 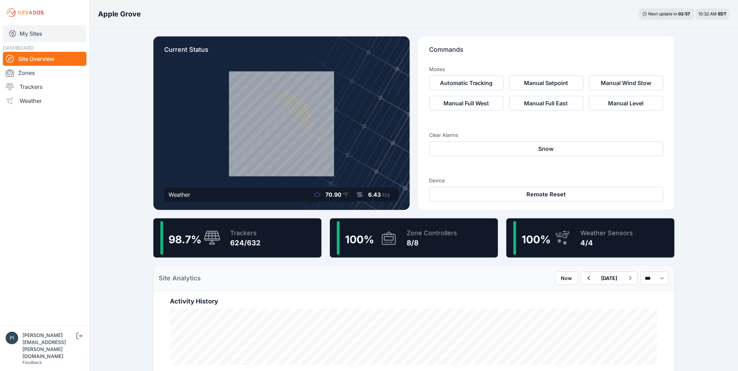 What do you see at coordinates (685, 14) in the screenshot?
I see `div: 02 : 57` at bounding box center [685, 14].